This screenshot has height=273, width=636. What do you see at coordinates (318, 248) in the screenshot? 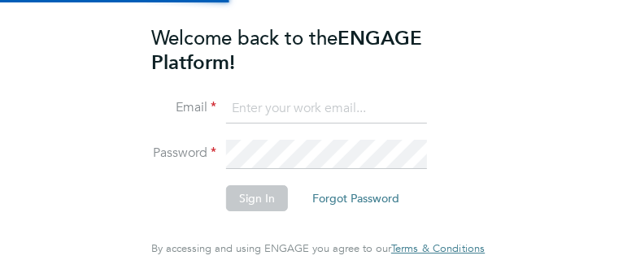
I see `span: By accessing and using ENGAGE you agree to our` at bounding box center [318, 248].